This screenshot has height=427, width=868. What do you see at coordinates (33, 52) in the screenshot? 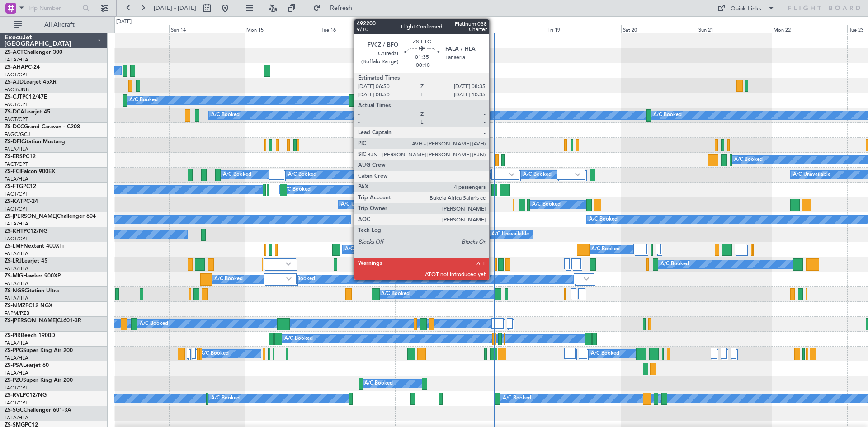
I see `a: ZS-ACTChallenger 300` at bounding box center [33, 52].